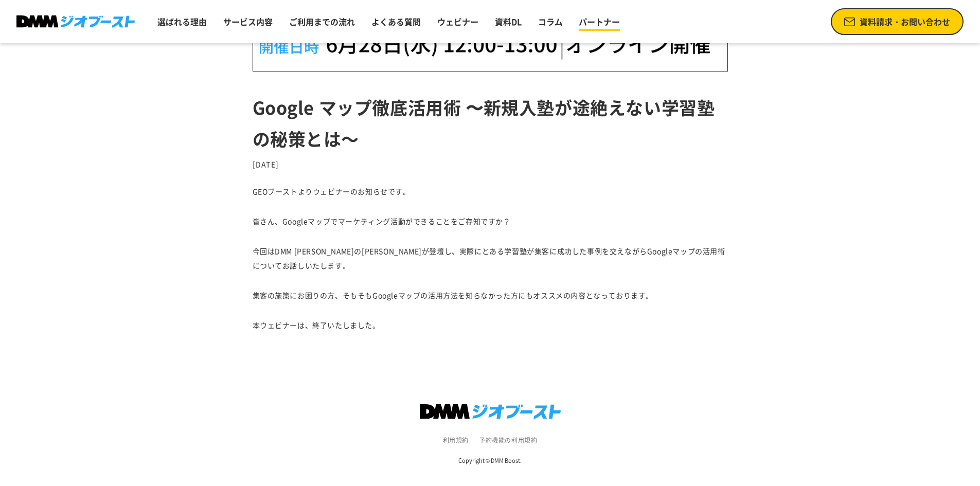 The width and height of the screenshot is (980, 486). Describe the element at coordinates (248, 21) in the screenshot. I see `a: サービス内容` at that location.